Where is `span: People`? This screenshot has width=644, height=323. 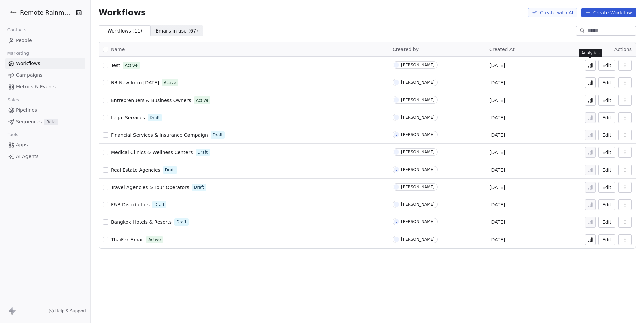
span: People is located at coordinates (24, 40).